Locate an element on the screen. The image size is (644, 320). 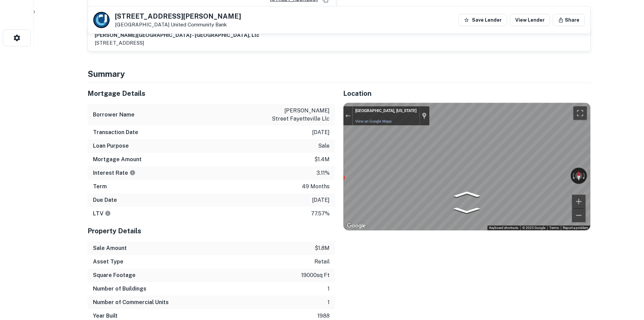
h6: Loan Purpose is located at coordinates (111, 146).